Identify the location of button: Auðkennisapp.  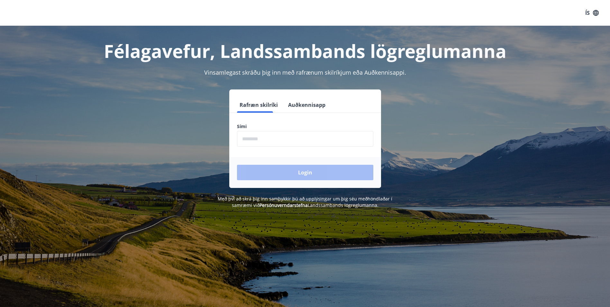
(307, 105).